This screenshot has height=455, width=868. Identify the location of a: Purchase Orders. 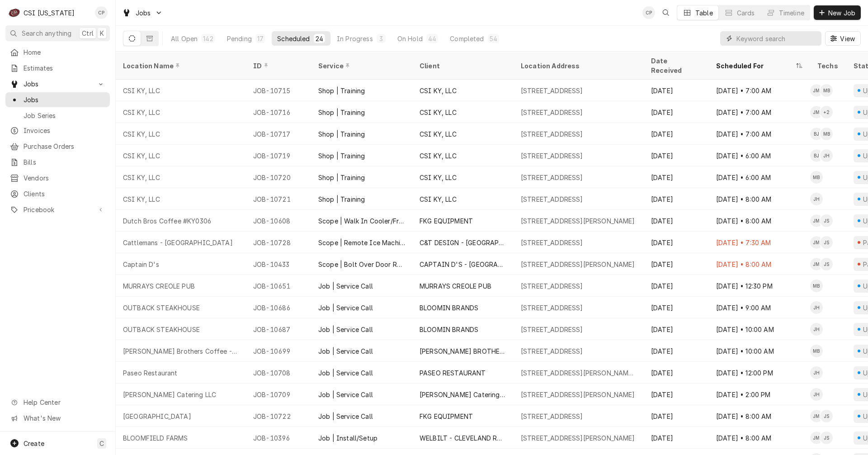
(57, 146).